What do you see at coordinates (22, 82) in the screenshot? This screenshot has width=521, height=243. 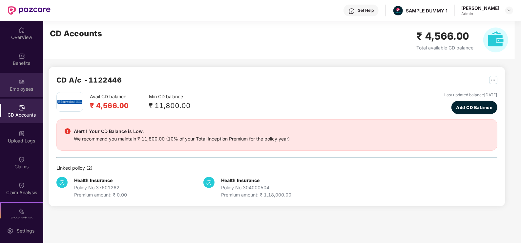 I see `img: svg+xml;base64,PHN2ZyBpZD0iRW1wbG95ZWVzIiB4bWxucz0iaHR0cDovL3d3dy53My5vcmcvMjAwMC9zdmciIHdpZHRoPS...` at bounding box center [22, 82].